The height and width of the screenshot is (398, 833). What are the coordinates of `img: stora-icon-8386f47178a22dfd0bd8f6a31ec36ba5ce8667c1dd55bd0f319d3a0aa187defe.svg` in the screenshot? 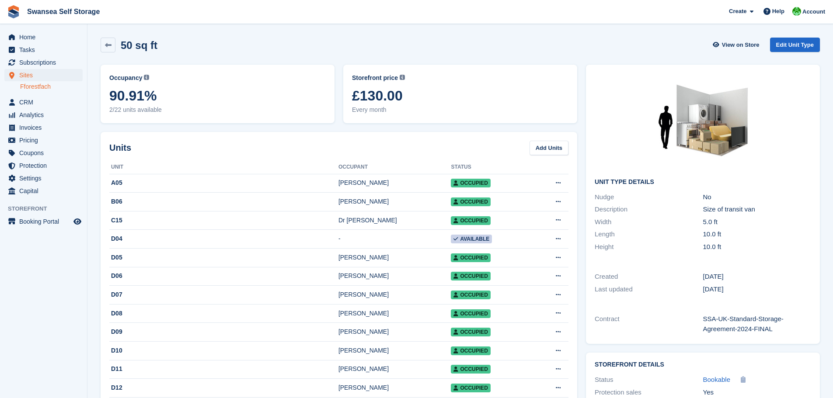 It's located at (14, 12).